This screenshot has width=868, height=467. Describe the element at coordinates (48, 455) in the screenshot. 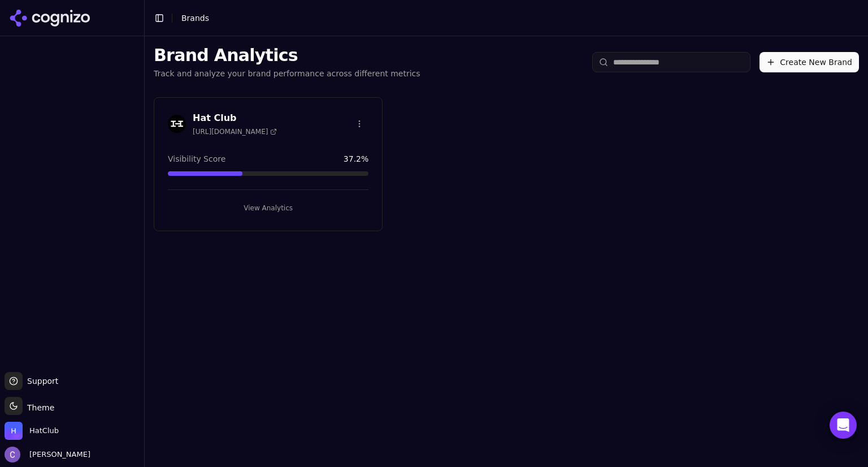

I see `button: Open user button` at that location.